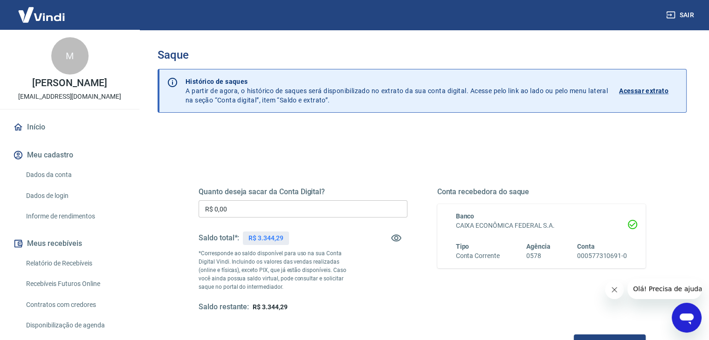 The height and width of the screenshot is (340, 709). What do you see at coordinates (69, 244) in the screenshot?
I see `button: Meus recebíveis` at bounding box center [69, 244].